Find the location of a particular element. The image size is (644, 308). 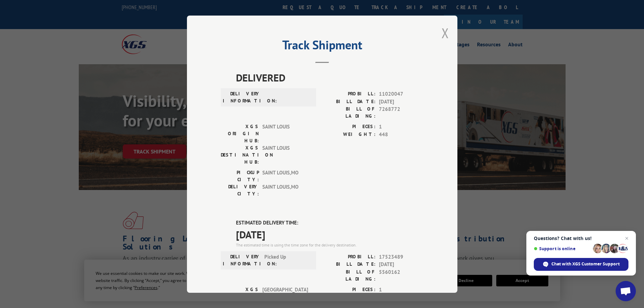

div: The estimated time is using the time zone for the delivery destination. is located at coordinates (330, 245).